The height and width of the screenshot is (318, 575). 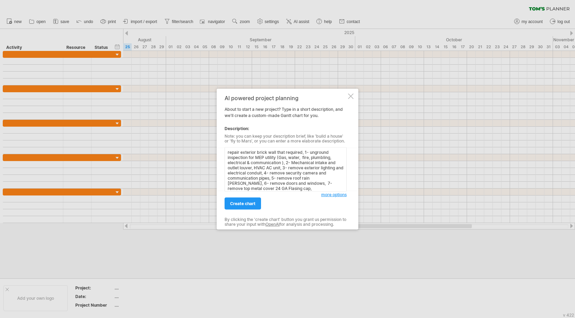 What do you see at coordinates (334, 194) in the screenshot?
I see `span: more options` at bounding box center [334, 194].